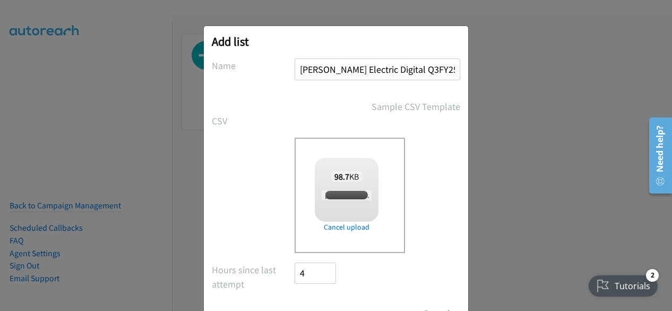 The image size is (672, 311). What do you see at coordinates (253, 277) in the screenshot?
I see `label: Hours since last attempt` at bounding box center [253, 277].